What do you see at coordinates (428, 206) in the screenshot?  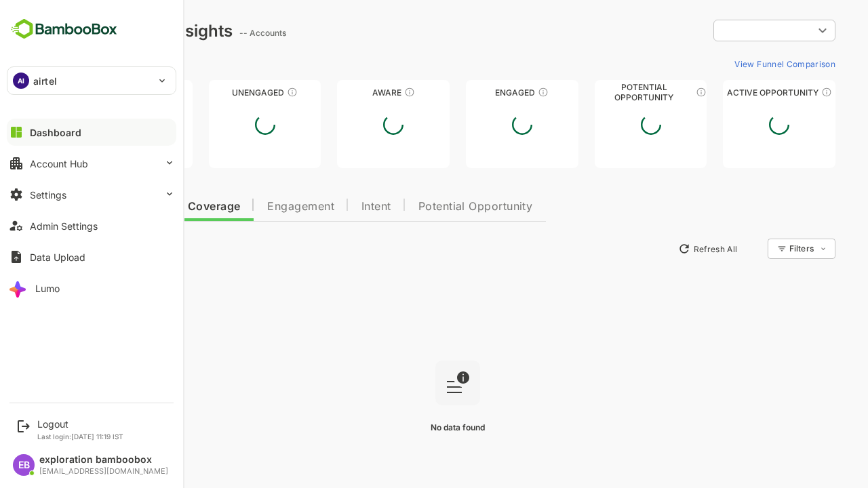 I see `span: Potential Opportunity` at bounding box center [428, 206].